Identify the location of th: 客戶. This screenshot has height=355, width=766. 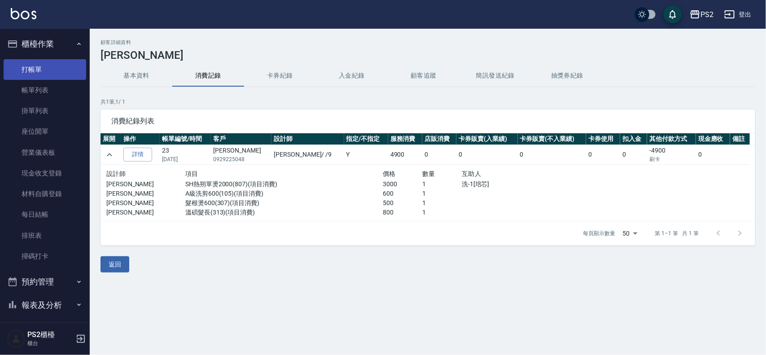
(241, 139).